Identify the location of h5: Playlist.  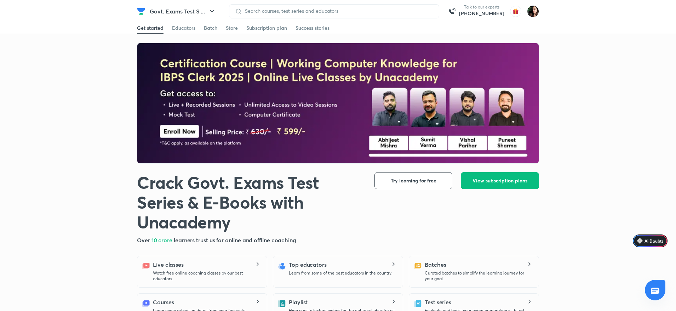
(298, 302).